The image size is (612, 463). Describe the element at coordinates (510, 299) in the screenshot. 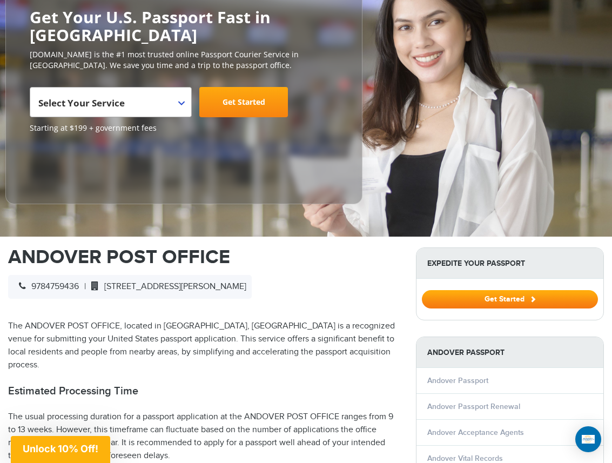

I see `button: Get Started` at that location.